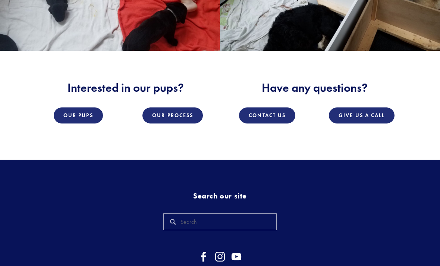  Describe the element at coordinates (220, 196) in the screenshot. I see `strong: Search our site` at that location.